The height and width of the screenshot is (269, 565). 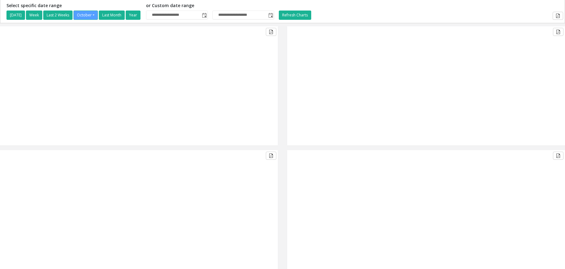 I want to click on button: Last Month, so click(x=112, y=15).